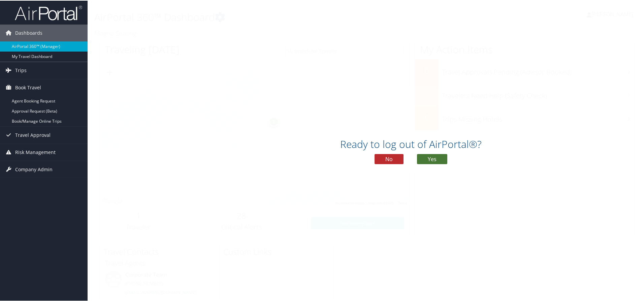 The image size is (644, 301). I want to click on span: Travel Approval, so click(33, 135).